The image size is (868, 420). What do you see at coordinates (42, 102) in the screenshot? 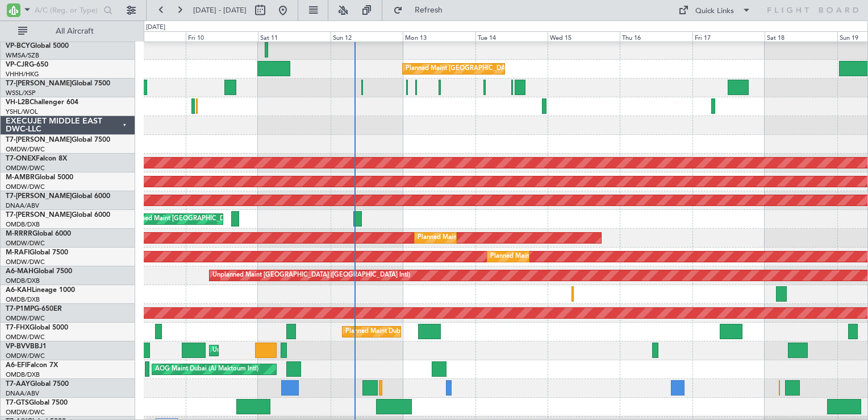
I see `a: VH-L2BChallenger 604` at bounding box center [42, 102].